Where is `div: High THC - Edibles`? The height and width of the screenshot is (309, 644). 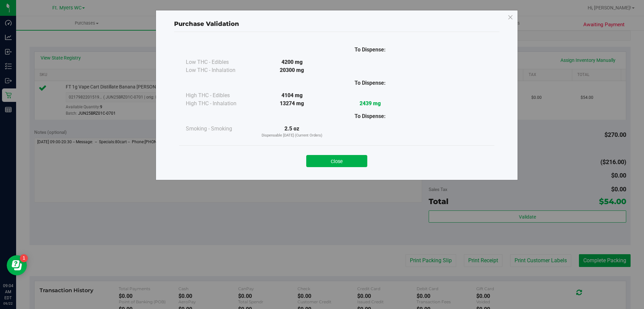
div: High THC - Edibles is located at coordinates (219, 95).